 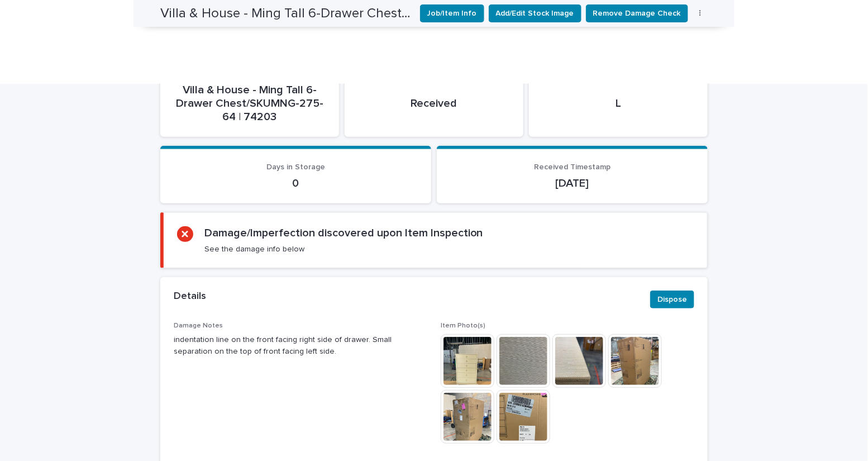 I want to click on h2: Villa & House - Ming Tall 6-Drawer Chest/SKUMNG-275-64 | 74203, so click(x=286, y=13).